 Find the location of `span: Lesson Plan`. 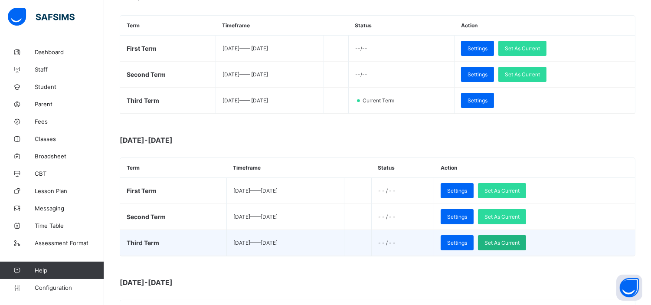

span: Lesson Plan is located at coordinates (69, 191).